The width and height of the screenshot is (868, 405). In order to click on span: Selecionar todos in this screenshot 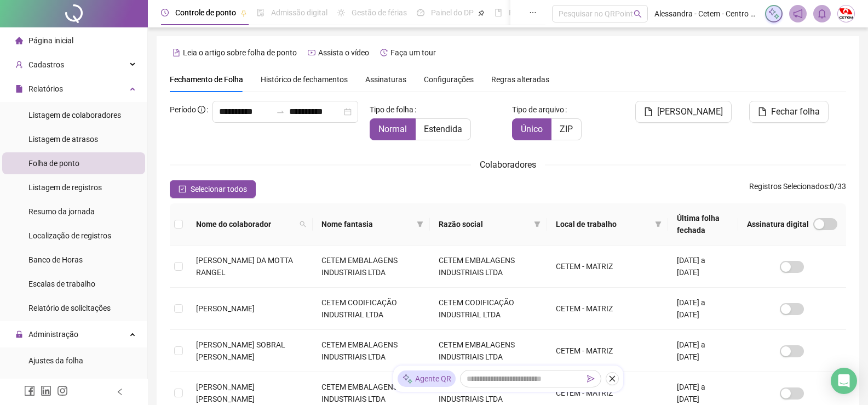, I will do `click(219, 189)`.